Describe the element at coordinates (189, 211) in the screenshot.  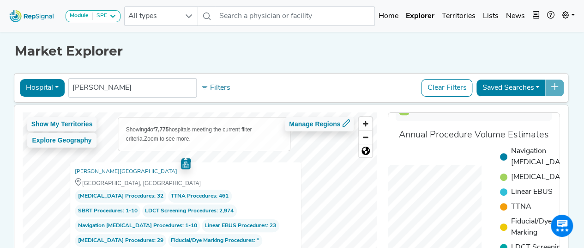
I see `span: : 2,974` at that location.